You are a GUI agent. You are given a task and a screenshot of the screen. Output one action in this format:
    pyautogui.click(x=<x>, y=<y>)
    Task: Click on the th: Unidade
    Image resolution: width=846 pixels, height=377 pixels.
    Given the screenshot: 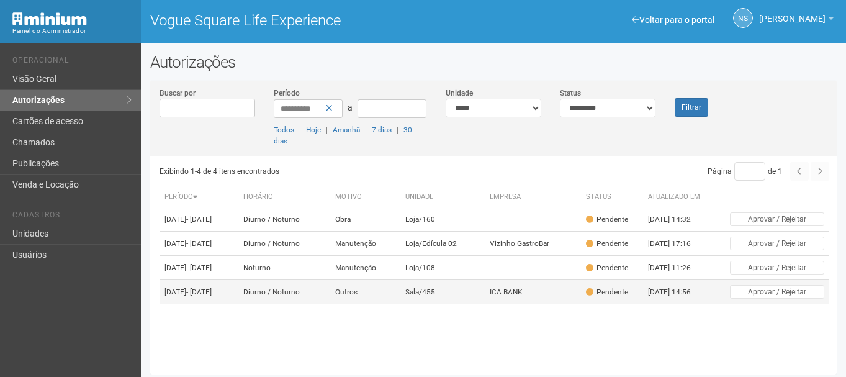 What is the action you would take?
    pyautogui.click(x=443, y=197)
    